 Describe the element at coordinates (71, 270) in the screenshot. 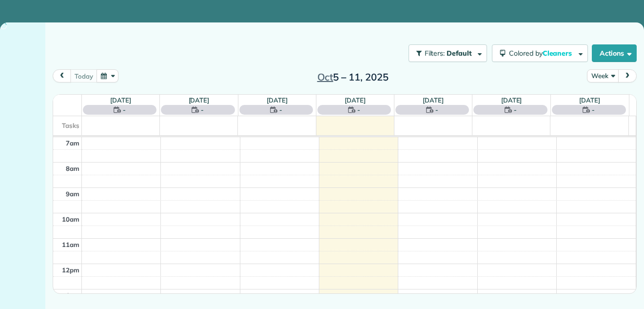

I see `span: 12pm` at that location.